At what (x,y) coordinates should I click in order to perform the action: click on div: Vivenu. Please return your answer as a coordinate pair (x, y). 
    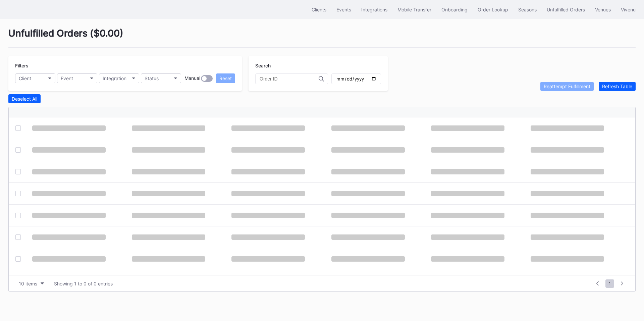
    Looking at the image, I should click on (628, 9).